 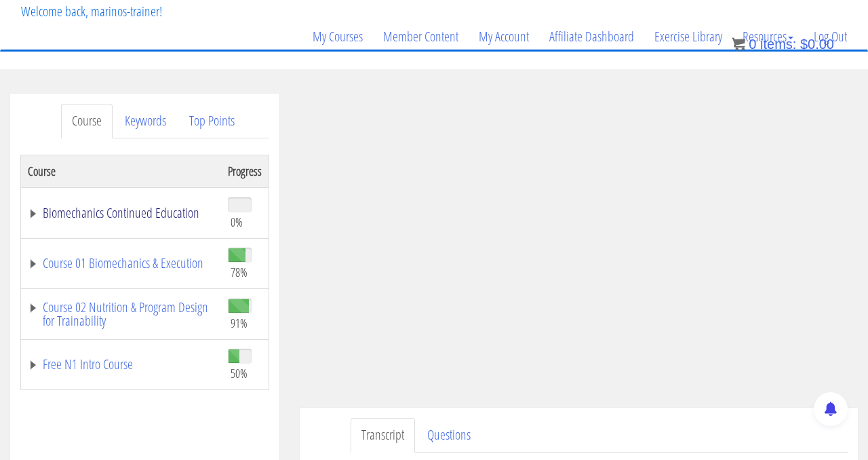 What do you see at coordinates (145, 121) in the screenshot?
I see `a: Keywords` at bounding box center [145, 121].